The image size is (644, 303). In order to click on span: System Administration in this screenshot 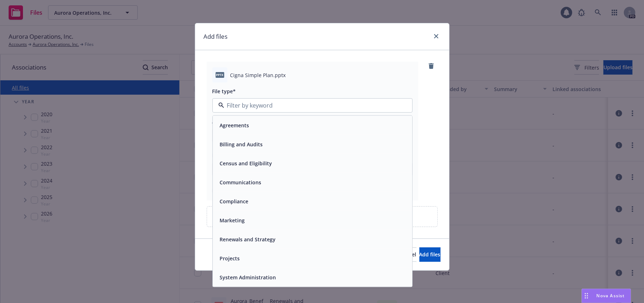, I will do `click(248, 277)`.